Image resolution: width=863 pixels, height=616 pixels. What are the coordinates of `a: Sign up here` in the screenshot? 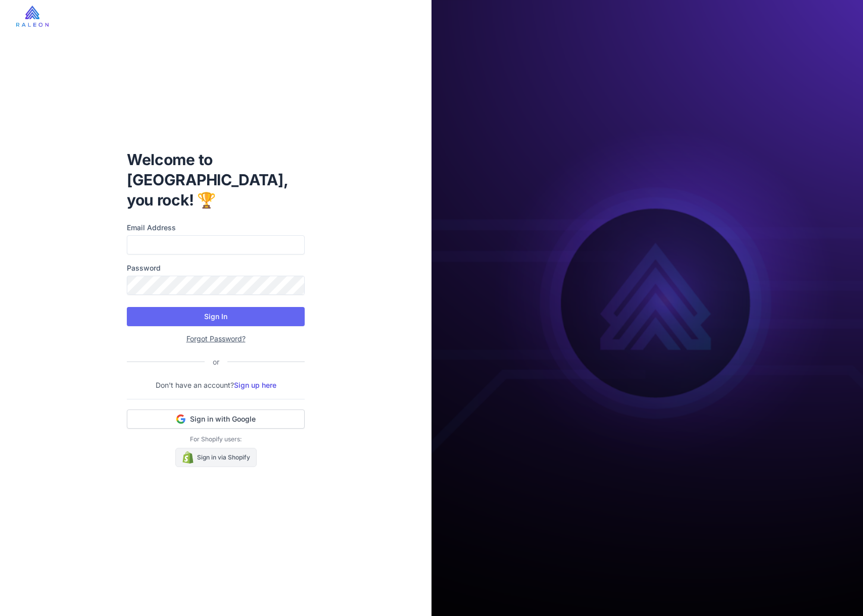 It's located at (255, 384).